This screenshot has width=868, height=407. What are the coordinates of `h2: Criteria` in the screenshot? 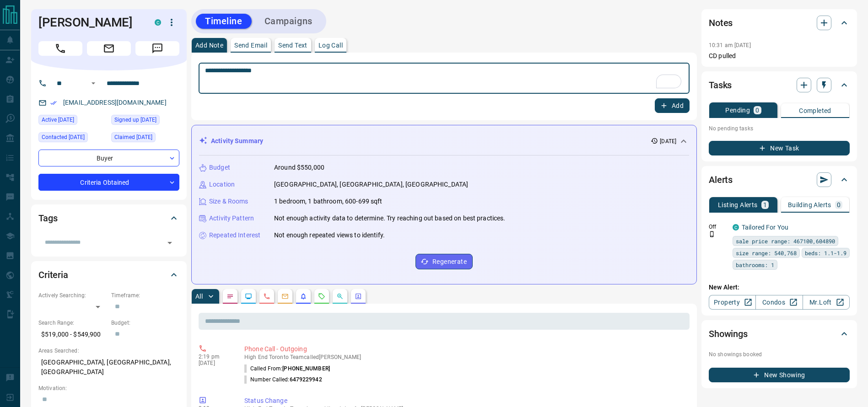 It's located at (53, 275).